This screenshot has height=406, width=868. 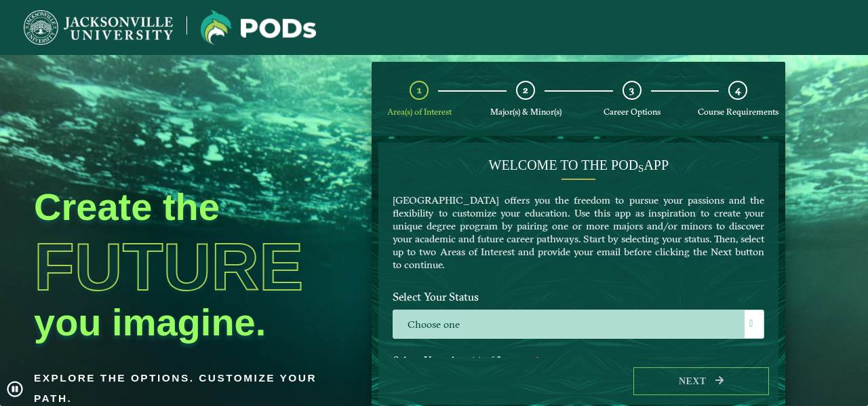 What do you see at coordinates (419, 90) in the screenshot?
I see `span: 1` at bounding box center [419, 90].